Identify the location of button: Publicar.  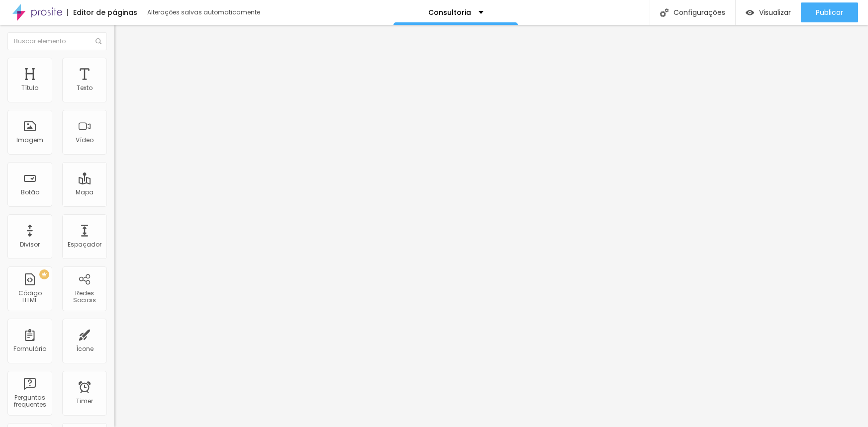
(830, 12).